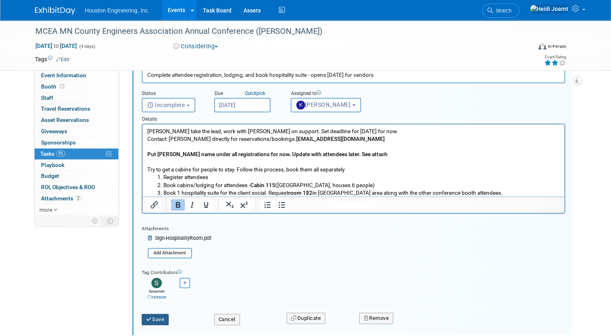 This screenshot has height=336, width=611. I want to click on img: Savannah Hartsoch, so click(157, 283).